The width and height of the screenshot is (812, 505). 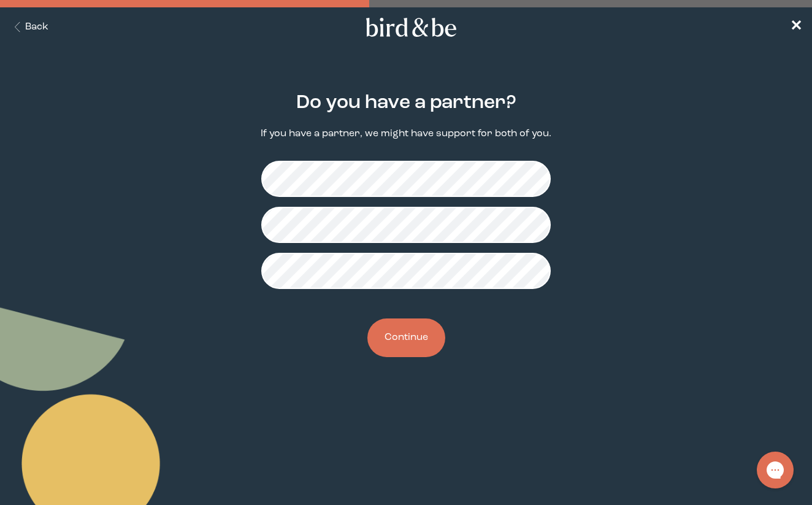 What do you see at coordinates (406, 337) in the screenshot?
I see `button: Continue` at bounding box center [406, 337].